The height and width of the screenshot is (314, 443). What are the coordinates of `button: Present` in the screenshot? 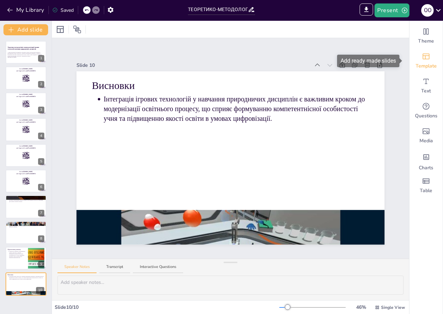 It's located at (392, 10).